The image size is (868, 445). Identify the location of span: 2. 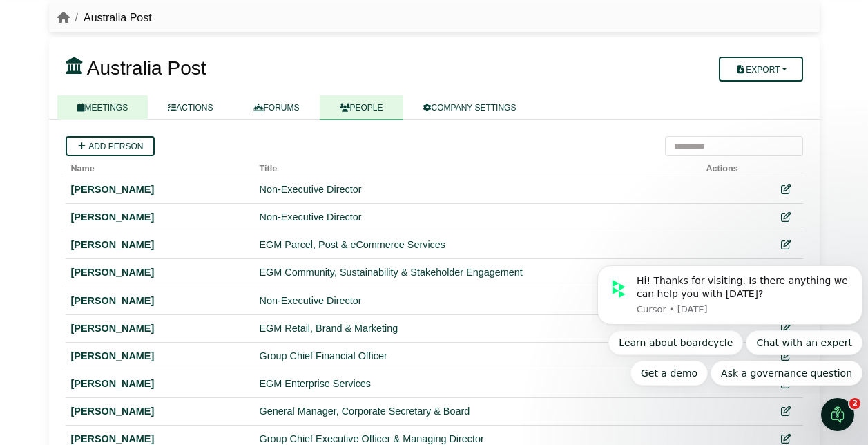
(855, 403).